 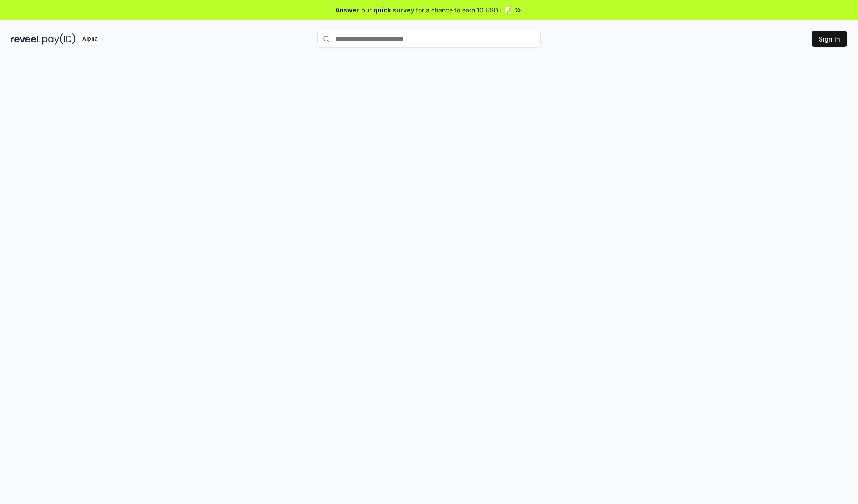 What do you see at coordinates (59, 39) in the screenshot?
I see `img: pay_id` at bounding box center [59, 39].